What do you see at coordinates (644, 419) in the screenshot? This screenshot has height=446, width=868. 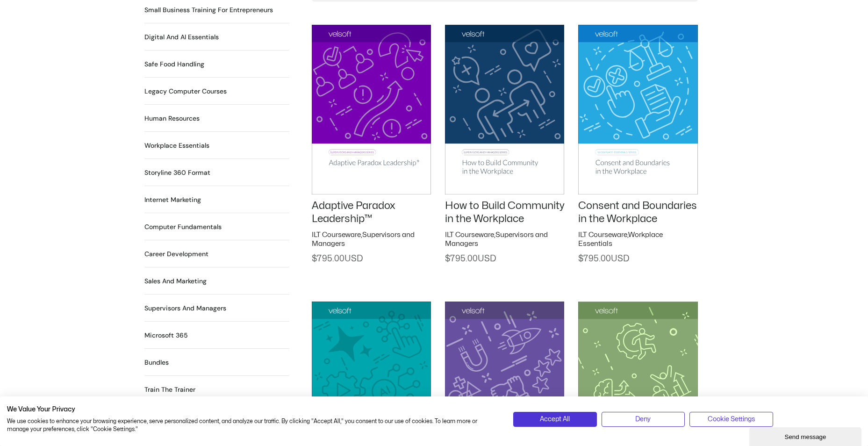 I see `button: Deny all cookies` at bounding box center [644, 419].